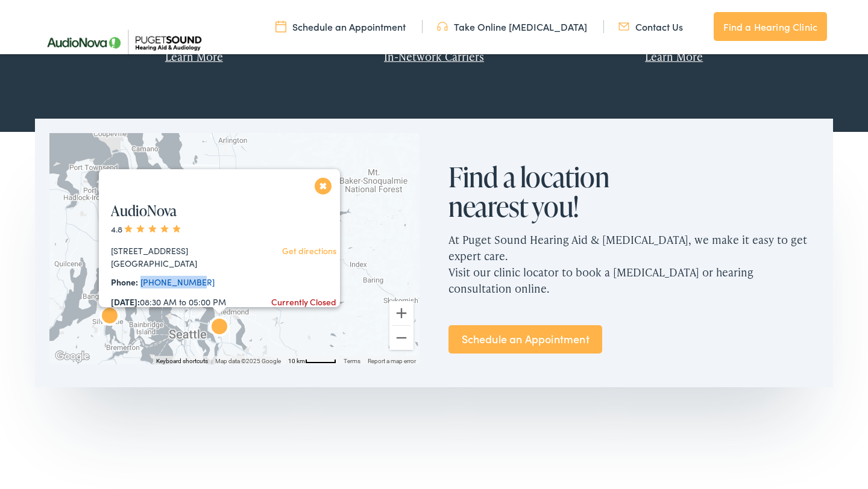 This screenshot has width=868, height=489. Describe the element at coordinates (248, 361) in the screenshot. I see `span: Map data ©2025 Google` at that location.